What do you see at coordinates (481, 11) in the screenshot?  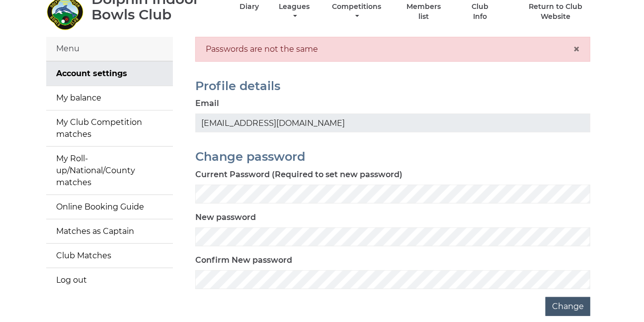 I see `a: Club Info` at bounding box center [481, 11].